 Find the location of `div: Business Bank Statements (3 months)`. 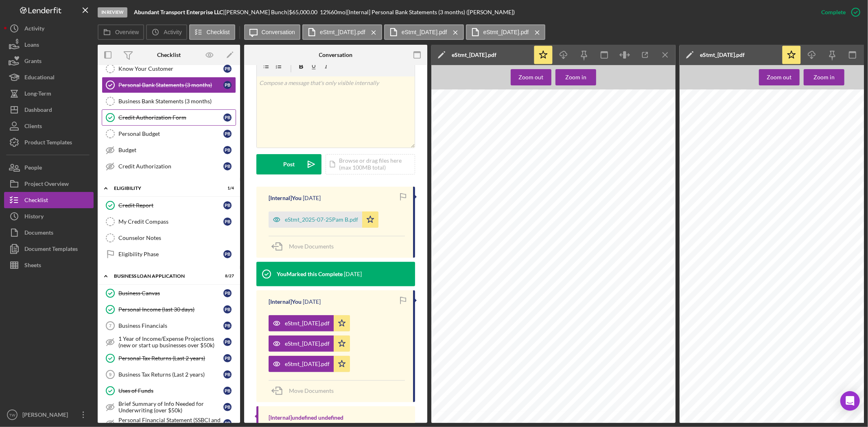

div: Business Bank Statements (3 months) is located at coordinates (177, 101).